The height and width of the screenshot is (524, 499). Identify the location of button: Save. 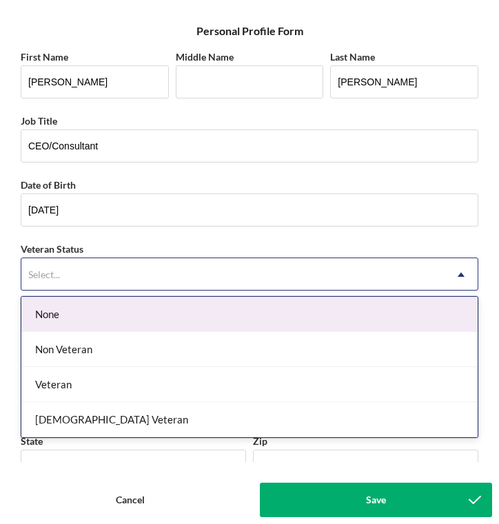
(376, 500).